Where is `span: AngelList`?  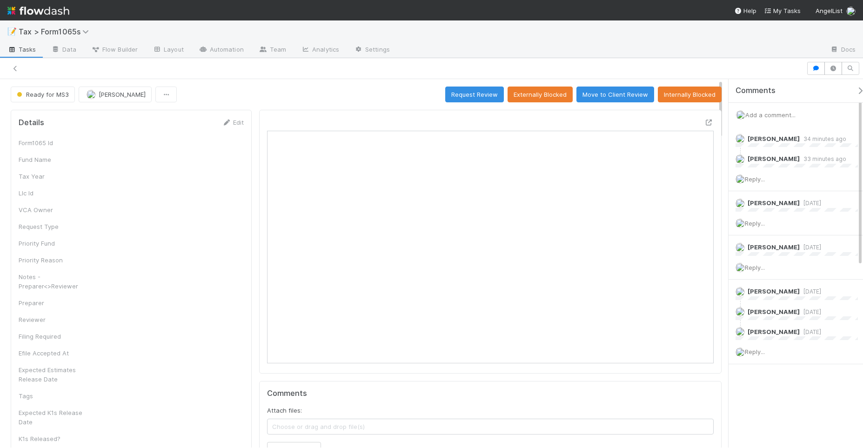
span: AngelList is located at coordinates (829, 11).